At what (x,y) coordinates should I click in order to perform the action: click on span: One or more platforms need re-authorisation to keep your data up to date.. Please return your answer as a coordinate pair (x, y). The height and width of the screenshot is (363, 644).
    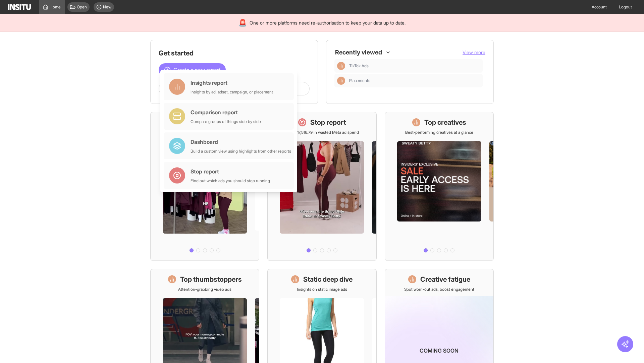
    Looking at the image, I should click on (328, 22).